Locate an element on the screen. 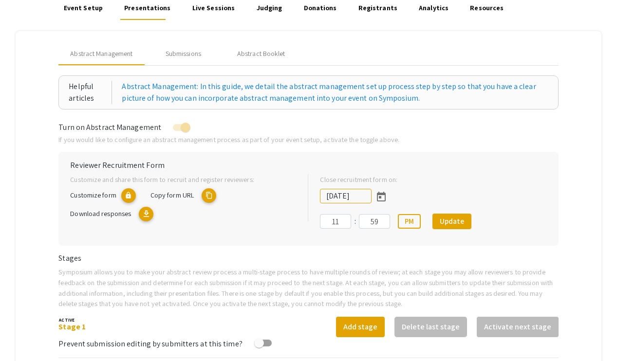 This screenshot has width=617, height=361. button: PM is located at coordinates (409, 222).